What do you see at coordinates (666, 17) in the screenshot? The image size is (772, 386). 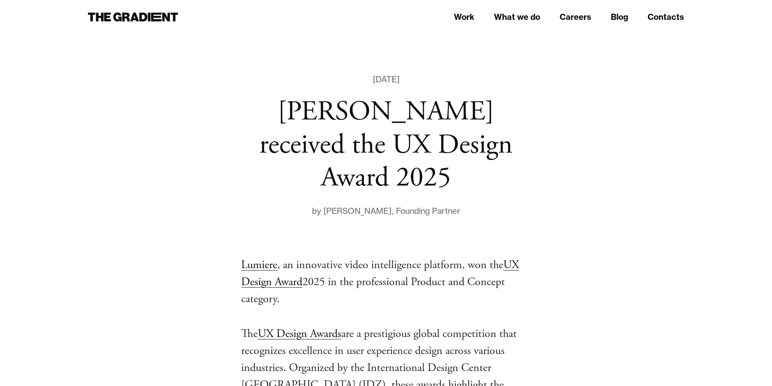 I see `a: Contacts` at bounding box center [666, 17].